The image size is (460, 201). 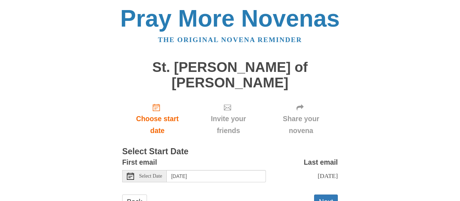 I want to click on label: Last email, so click(x=321, y=162).